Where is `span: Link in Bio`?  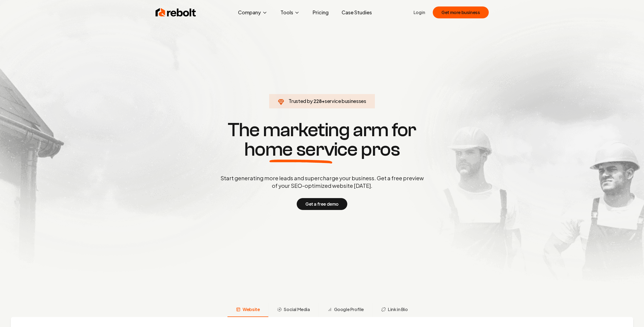 span: Link in Bio is located at coordinates (398, 309).